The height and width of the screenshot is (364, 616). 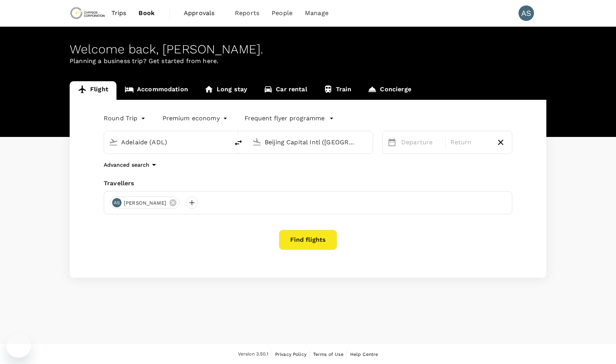 I want to click on a: Help Centre, so click(x=364, y=354).